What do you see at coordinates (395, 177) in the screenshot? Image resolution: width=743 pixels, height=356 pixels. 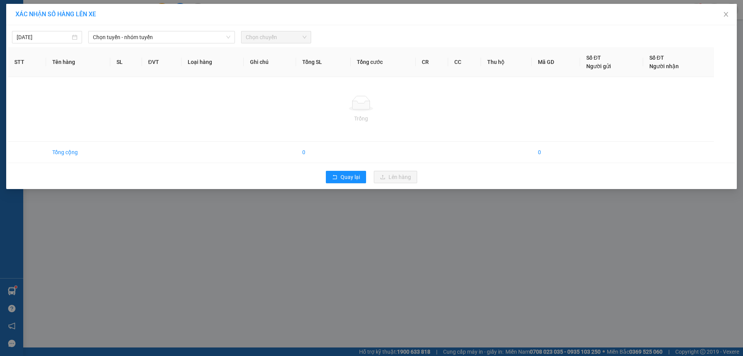 I see `button: uploadLên hàng` at bounding box center [395, 177].